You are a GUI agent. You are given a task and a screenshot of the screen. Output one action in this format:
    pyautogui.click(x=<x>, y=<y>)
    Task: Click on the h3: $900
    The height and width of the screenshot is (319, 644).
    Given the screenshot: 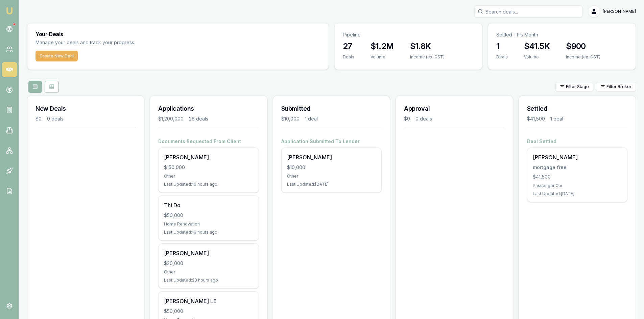 What is the action you would take?
    pyautogui.click(x=583, y=46)
    